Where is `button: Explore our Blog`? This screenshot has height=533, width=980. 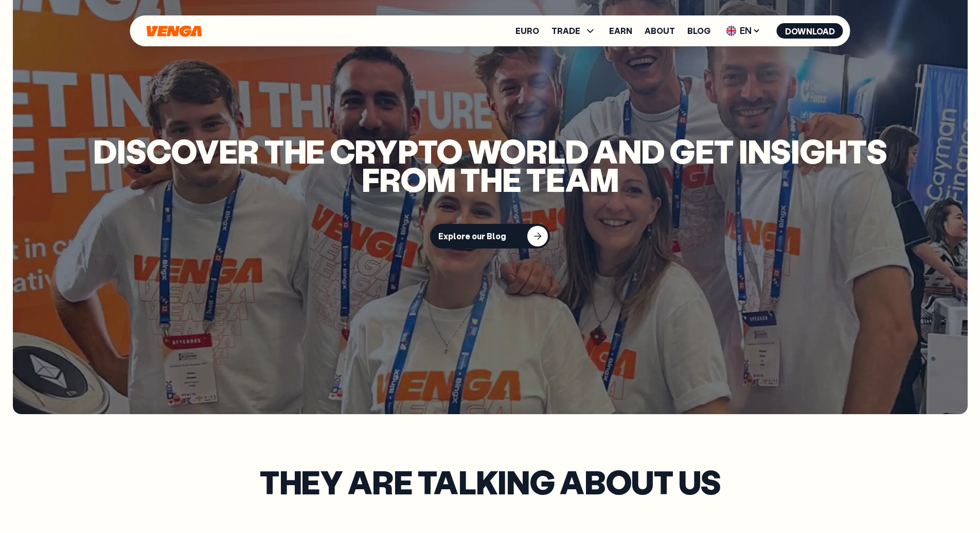 button: Explore our Blog is located at coordinates (490, 236).